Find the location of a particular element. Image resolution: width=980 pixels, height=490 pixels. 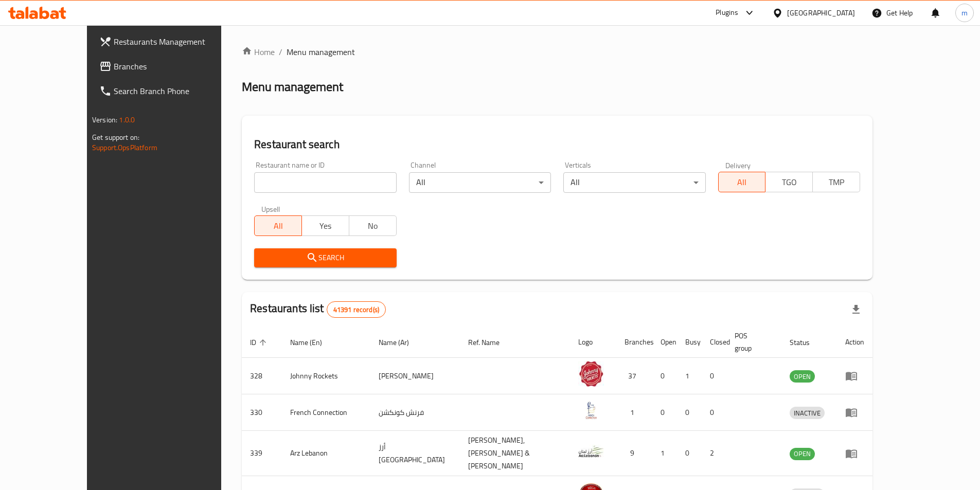

a: Support.OpsPlatform is located at coordinates (124, 147).